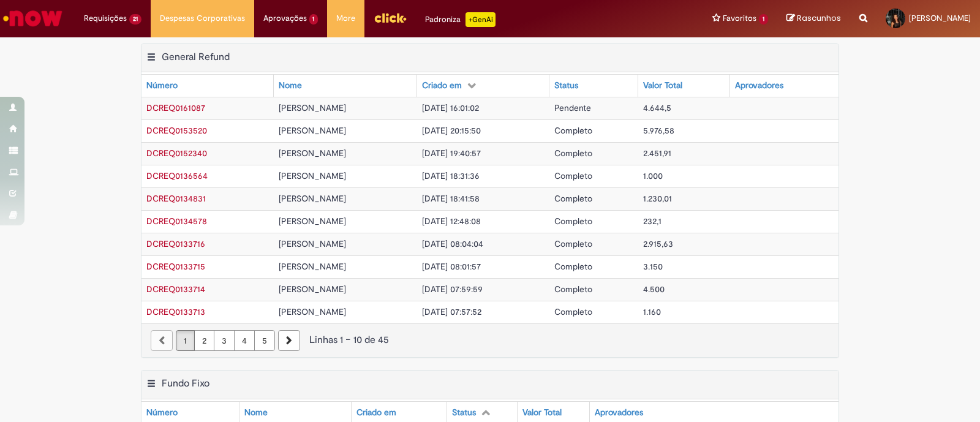 Image resolution: width=980 pixels, height=422 pixels. I want to click on span: Favoritos, so click(740, 19).